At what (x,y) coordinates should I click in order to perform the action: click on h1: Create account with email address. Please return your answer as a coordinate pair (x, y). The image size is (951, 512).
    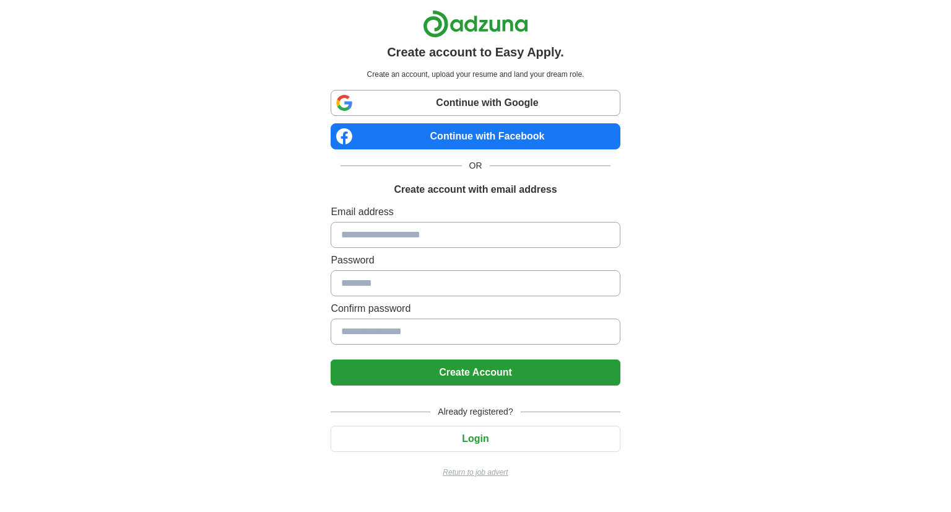
    Looking at the image, I should click on (475, 190).